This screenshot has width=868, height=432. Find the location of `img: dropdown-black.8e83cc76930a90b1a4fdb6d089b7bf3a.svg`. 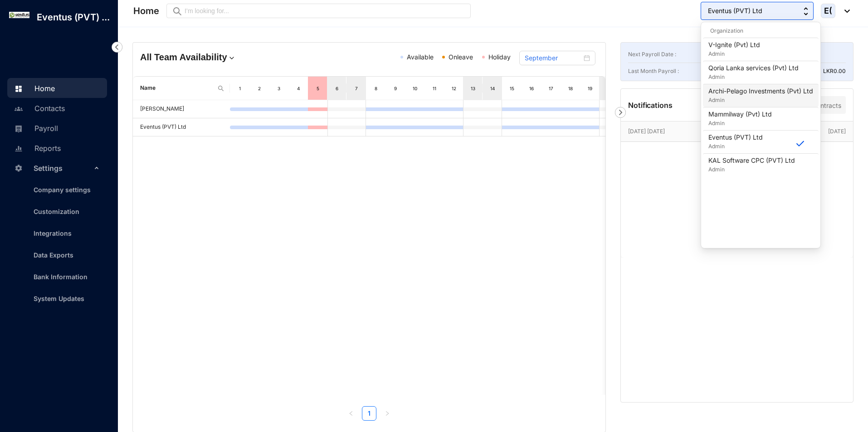

img: dropdown-black.8e83cc76930a90b1a4fdb6d089b7bf3a.svg is located at coordinates (845, 11).